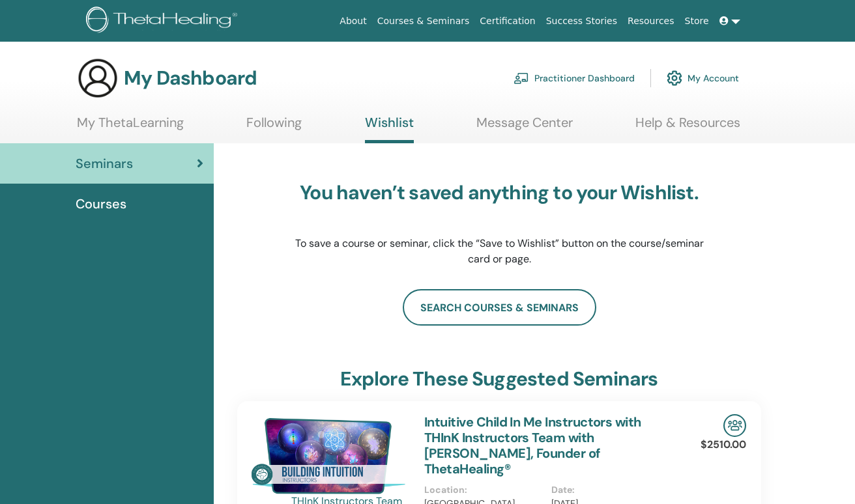 The height and width of the screenshot is (504, 855). What do you see at coordinates (190, 78) in the screenshot?
I see `h3: My Dashboard` at bounding box center [190, 78].